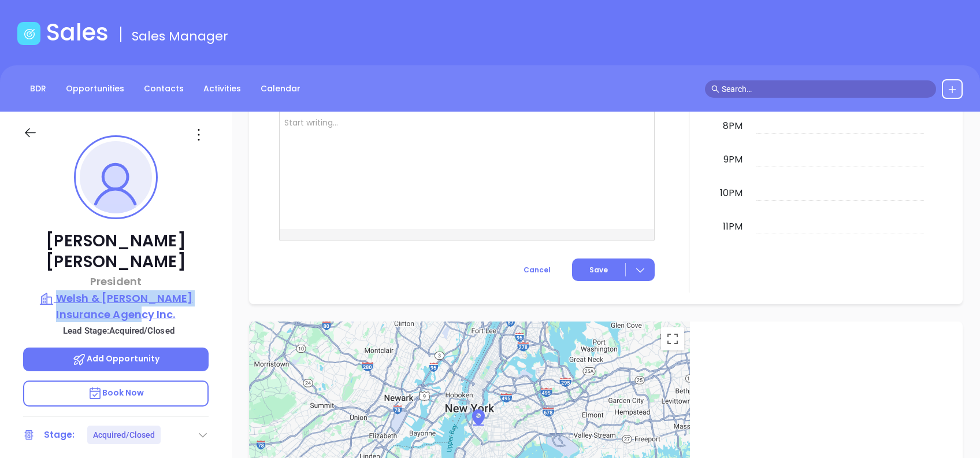  What do you see at coordinates (731, 193) in the screenshot?
I see `div: 10pm` at bounding box center [731, 193].